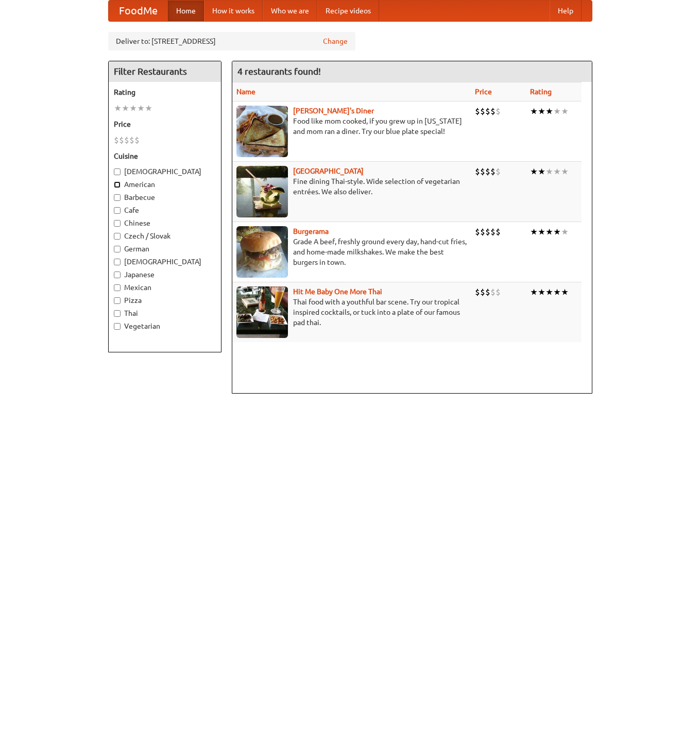 The width and height of the screenshot is (700, 729). What do you see at coordinates (117, 275) in the screenshot?
I see `input: Japanese` at bounding box center [117, 275].